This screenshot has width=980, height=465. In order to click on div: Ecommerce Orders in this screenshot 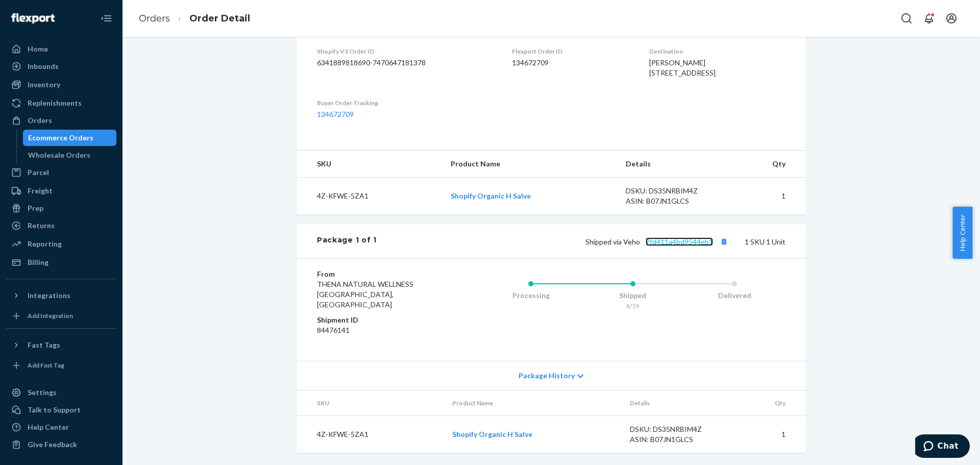, I will do `click(61, 138)`.